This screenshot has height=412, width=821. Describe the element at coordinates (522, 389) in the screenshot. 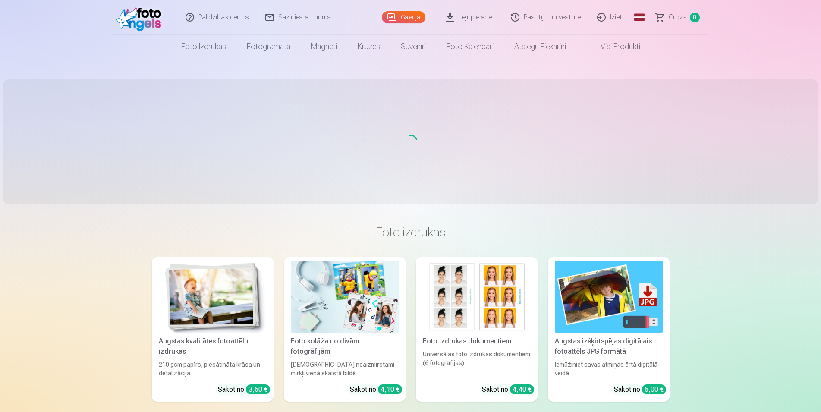

I see `div: 4,40 €` at that location.